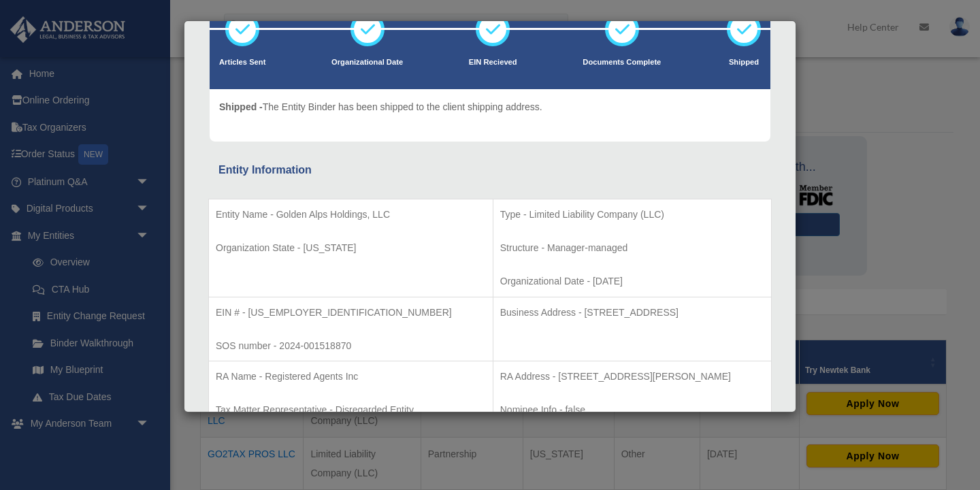 The image size is (980, 490). I want to click on p: EIN Recieved, so click(493, 63).